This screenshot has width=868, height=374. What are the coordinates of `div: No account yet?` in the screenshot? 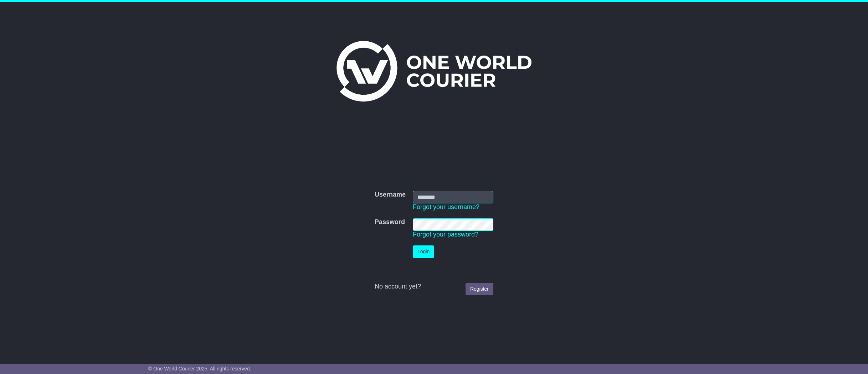 It's located at (434, 287).